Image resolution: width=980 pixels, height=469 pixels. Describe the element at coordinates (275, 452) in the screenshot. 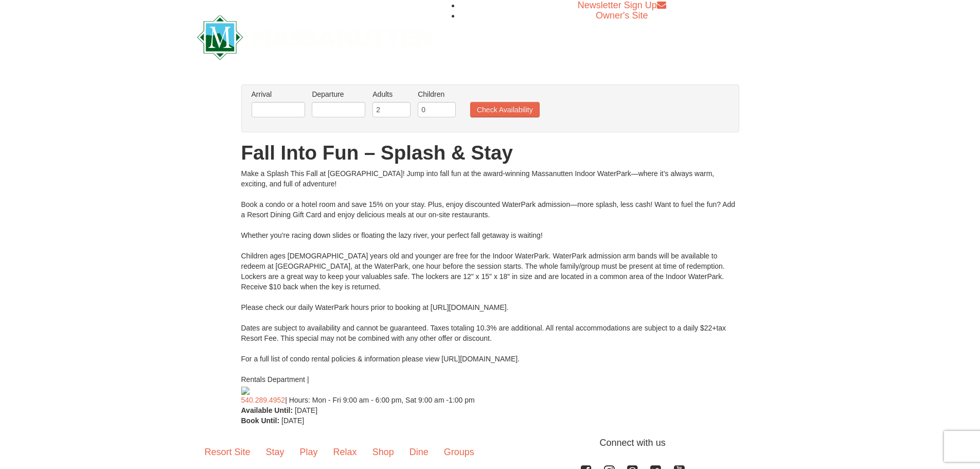

I see `a: Stay` at that location.